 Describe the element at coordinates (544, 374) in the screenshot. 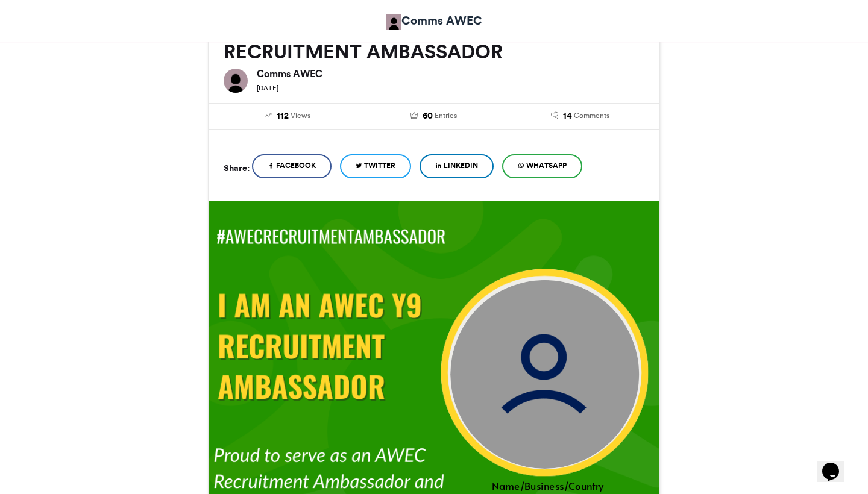

I see `img: user_circle.png` at that location.